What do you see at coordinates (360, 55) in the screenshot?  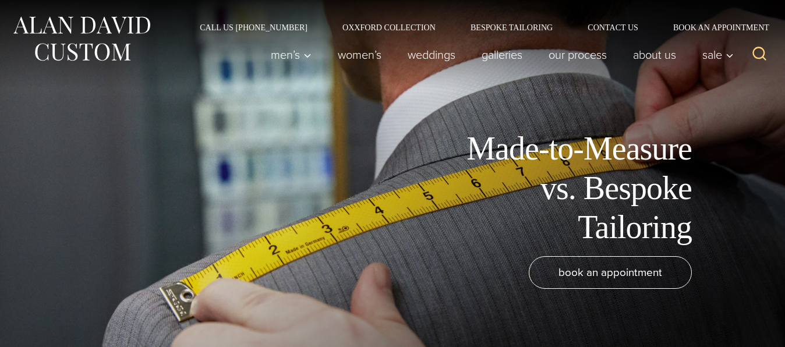 I see `a: Women’s` at bounding box center [360, 55].